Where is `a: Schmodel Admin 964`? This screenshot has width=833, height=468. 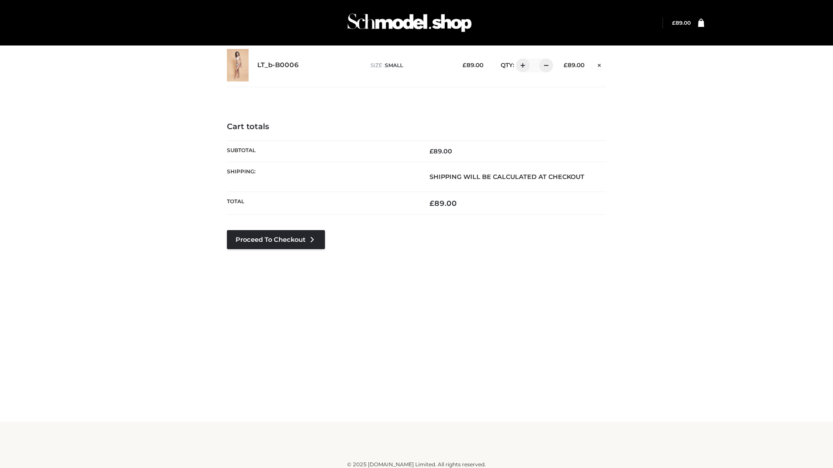
a: Schmodel Admin 964 is located at coordinates (409, 23).